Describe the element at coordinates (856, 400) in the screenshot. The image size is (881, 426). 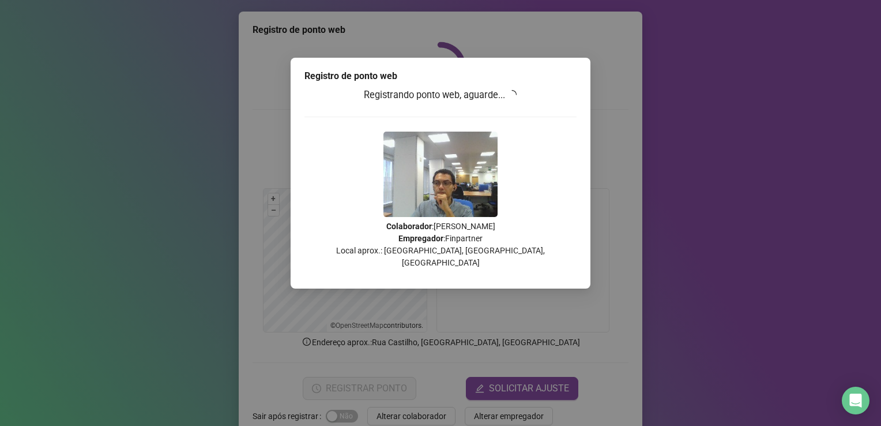
I see `div: Open Intercom Messenger` at that location.